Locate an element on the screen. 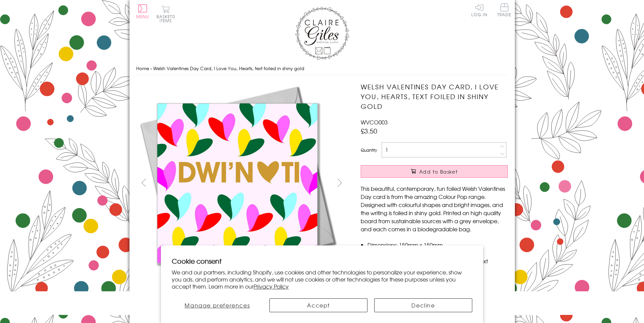  h1: Welsh Valentines Day Card, I Love You, Hearts, text foiled in shiny gold is located at coordinates (434, 97).